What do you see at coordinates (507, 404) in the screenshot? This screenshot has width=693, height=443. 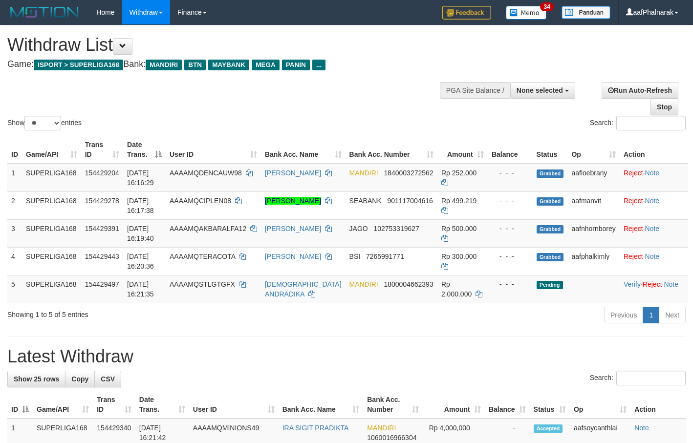 I see `th: Balance: activate to sort column ascending` at bounding box center [507, 404].